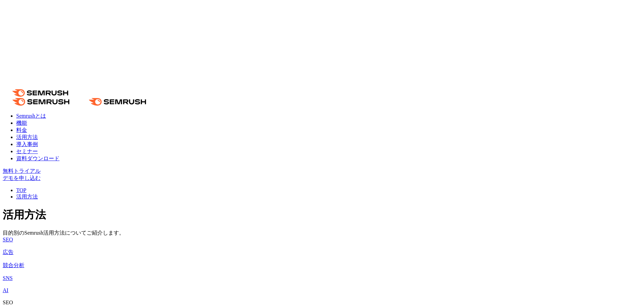  What do you see at coordinates (322, 279) in the screenshot?
I see `a: SNS` at bounding box center [322, 279].